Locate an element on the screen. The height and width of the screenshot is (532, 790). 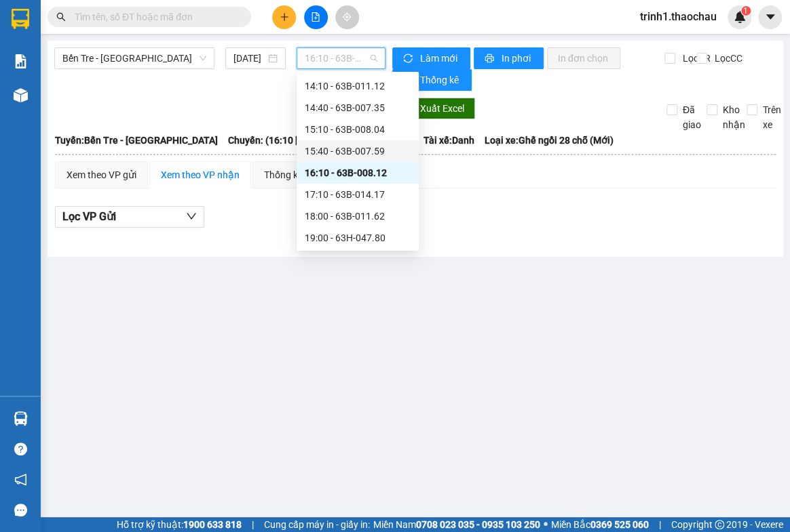
input: 12/09/2025 is located at coordinates (249, 58).